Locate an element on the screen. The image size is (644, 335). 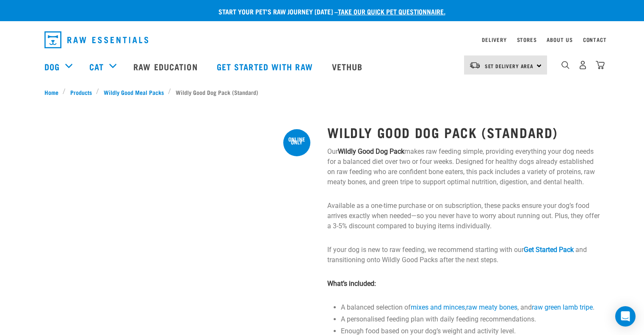
a: Raw Education is located at coordinates (166, 66).